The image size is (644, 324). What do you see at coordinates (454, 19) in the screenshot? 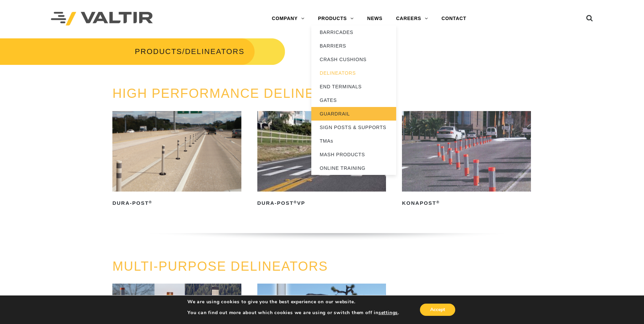
I see `a: CONTACT` at bounding box center [454, 19].